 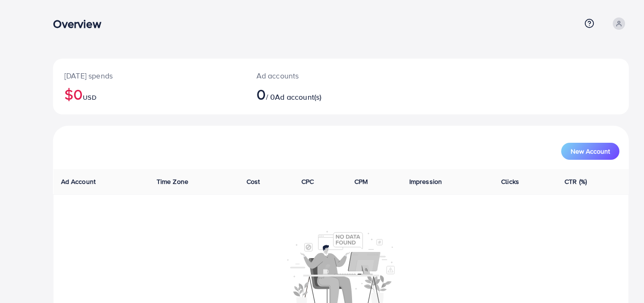 I want to click on span: Ad account(s), so click(x=298, y=97).